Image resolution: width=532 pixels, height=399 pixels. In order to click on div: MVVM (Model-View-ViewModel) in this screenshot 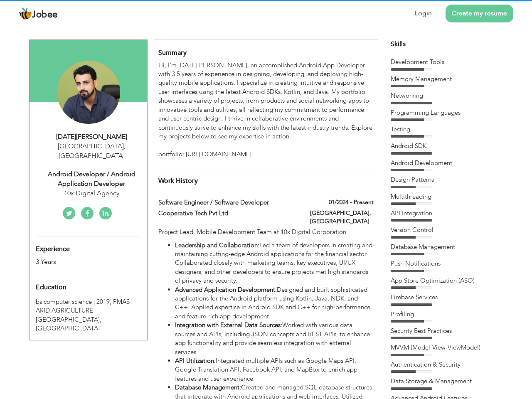, I will do `click(443, 348)`.